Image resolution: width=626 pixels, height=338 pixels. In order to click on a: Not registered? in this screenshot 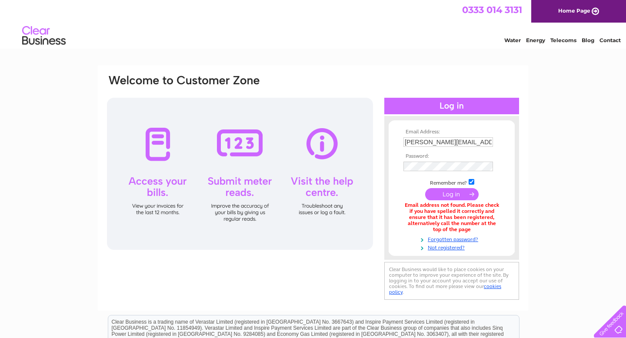, I will do `click(453, 247)`.